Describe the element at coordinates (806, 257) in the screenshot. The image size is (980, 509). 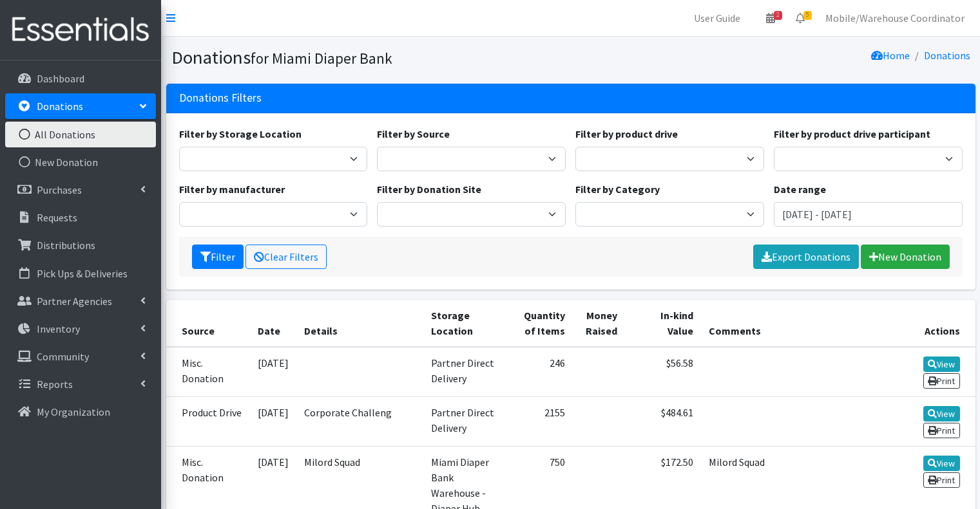
I see `a: Export Donations` at that location.